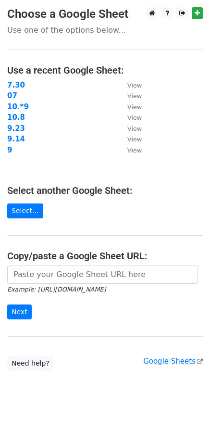 The image size is (210, 431). Describe the element at coordinates (105, 70) in the screenshot. I see `h4: Use a recent Google Sheet:` at that location.